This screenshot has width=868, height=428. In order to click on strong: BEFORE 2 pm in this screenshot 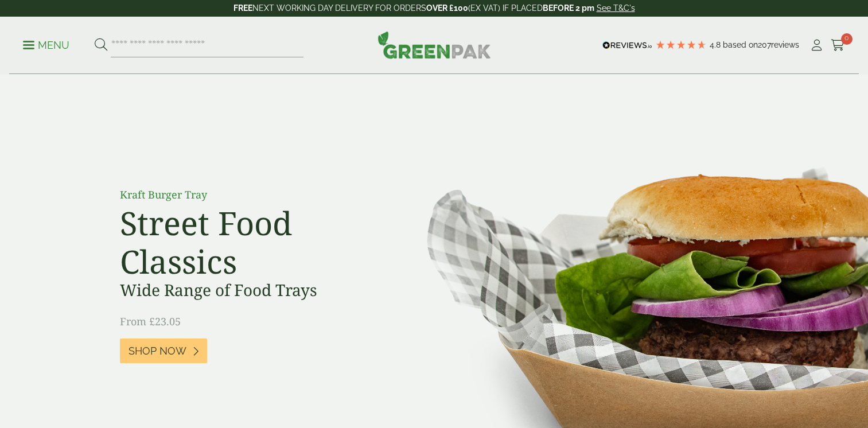, I will do `click(569, 8)`.